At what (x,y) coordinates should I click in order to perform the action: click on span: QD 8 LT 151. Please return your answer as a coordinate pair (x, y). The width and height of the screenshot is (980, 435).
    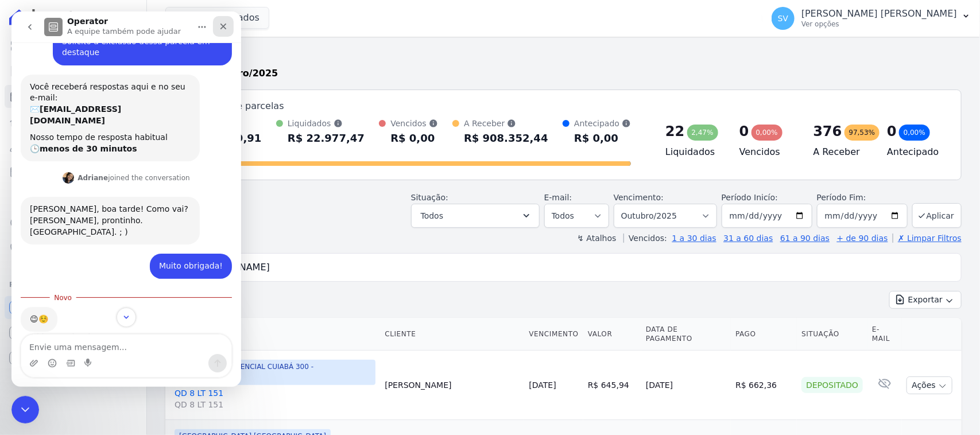
    Looking at the image, I should click on (275, 404).